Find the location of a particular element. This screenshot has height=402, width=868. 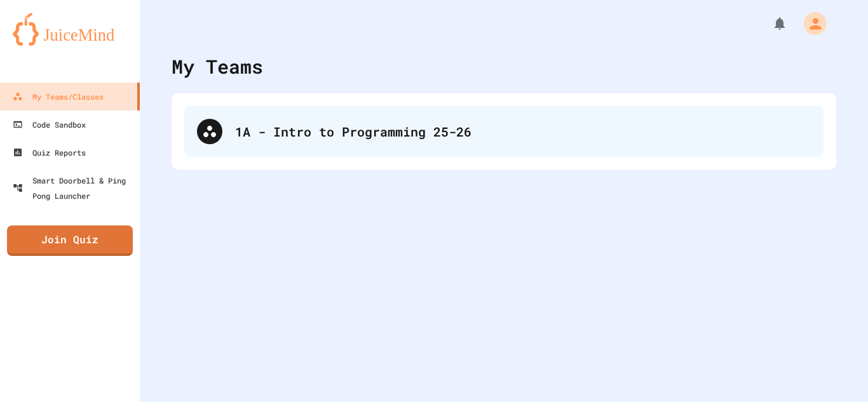

div: Quiz Reports is located at coordinates (49, 152).